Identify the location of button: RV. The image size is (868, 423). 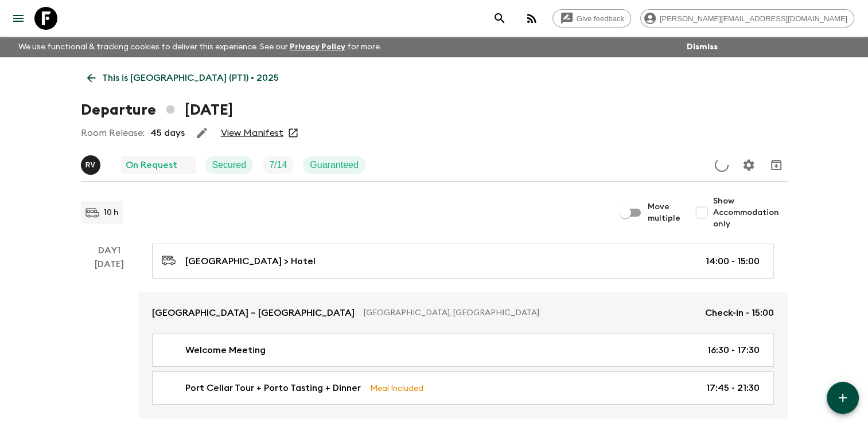
(92, 165).